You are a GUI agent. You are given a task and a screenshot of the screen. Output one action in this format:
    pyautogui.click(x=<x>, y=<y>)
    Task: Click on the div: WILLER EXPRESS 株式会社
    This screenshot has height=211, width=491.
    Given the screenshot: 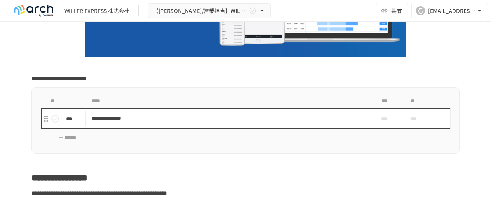 What is the action you would take?
    pyautogui.click(x=97, y=11)
    